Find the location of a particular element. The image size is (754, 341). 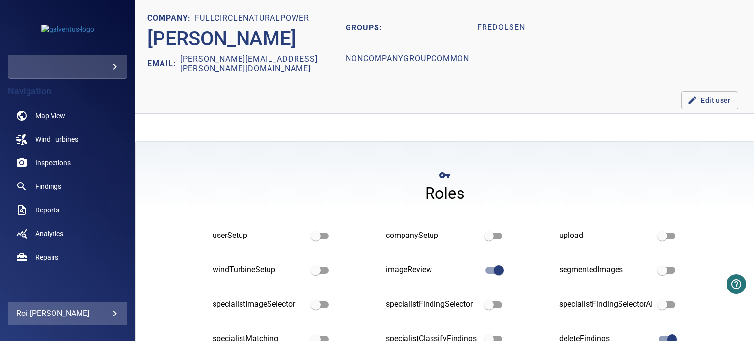

span: Inspections is located at coordinates (53, 163).